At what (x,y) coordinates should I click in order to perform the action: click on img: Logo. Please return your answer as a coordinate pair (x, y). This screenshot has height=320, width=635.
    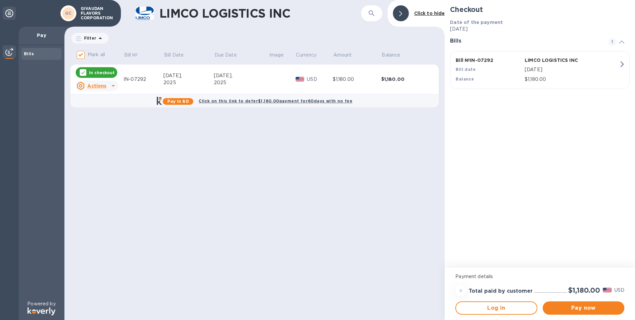
    Looking at the image, I should click on (42, 311).